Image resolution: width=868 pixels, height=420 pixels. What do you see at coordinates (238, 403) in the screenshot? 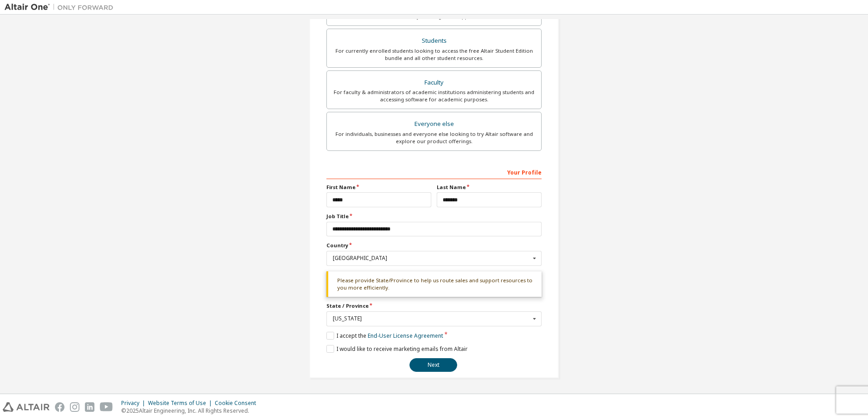
I see `div: Cookie Consent` at bounding box center [238, 403].